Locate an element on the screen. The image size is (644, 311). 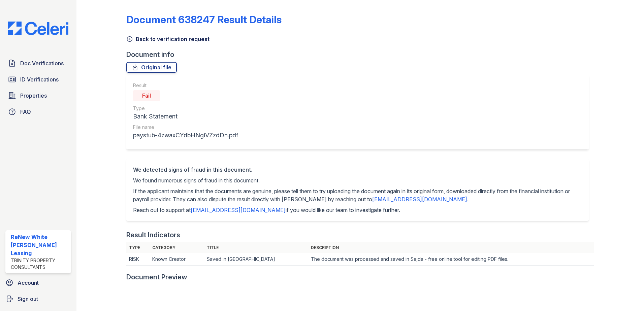
a: Document 638247 Result Details is located at coordinates (203, 19).